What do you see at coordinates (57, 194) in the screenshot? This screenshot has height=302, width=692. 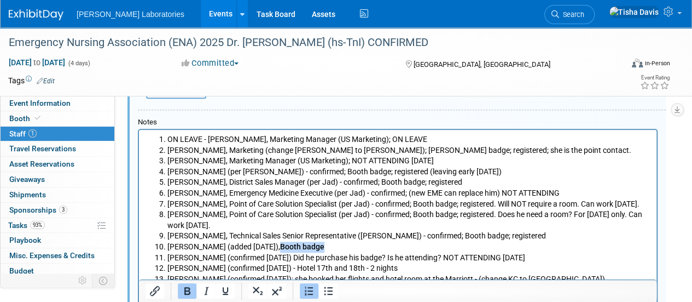 I see `a: Shipments` at bounding box center [57, 194].